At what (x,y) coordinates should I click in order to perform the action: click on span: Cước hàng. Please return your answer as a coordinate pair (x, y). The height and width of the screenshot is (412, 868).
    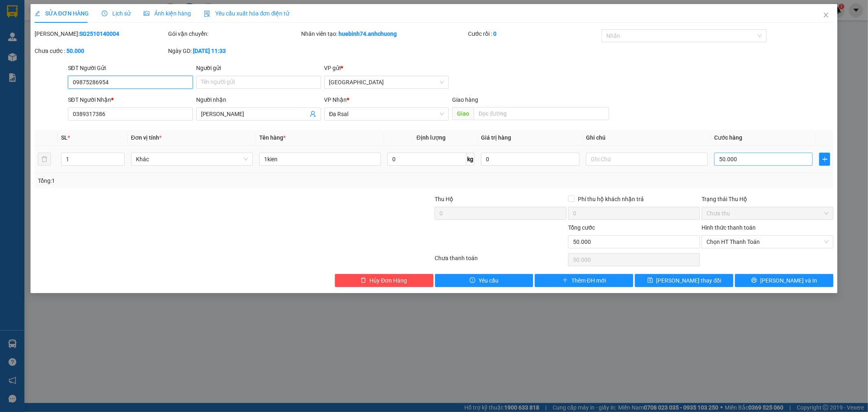
    Looking at the image, I should click on (727, 138).